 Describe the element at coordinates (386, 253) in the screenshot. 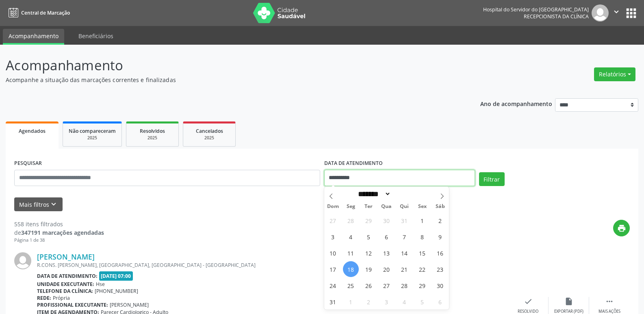

I see `span: Agosto 13, 2025` at that location.